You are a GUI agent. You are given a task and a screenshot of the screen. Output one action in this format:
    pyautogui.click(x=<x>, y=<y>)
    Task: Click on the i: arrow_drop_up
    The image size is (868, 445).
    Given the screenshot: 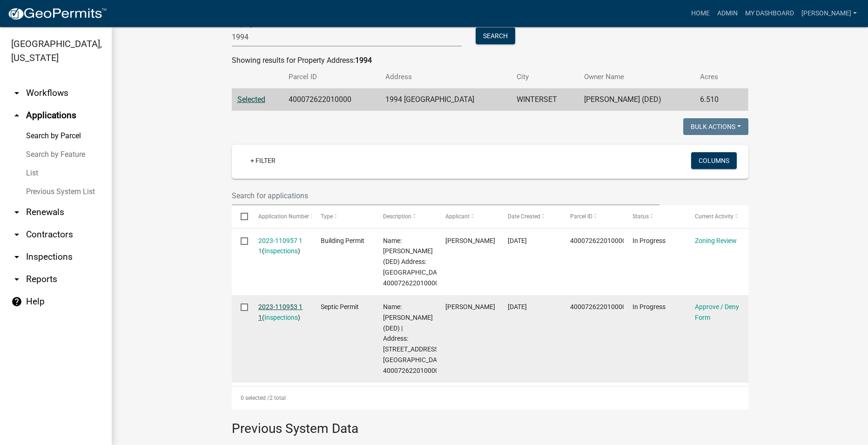 What is the action you would take?
    pyautogui.click(x=16, y=115)
    